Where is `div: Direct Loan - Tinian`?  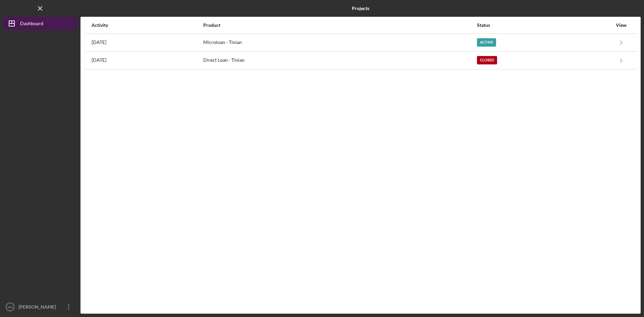
div: Direct Loan - Tinian is located at coordinates (340, 61).